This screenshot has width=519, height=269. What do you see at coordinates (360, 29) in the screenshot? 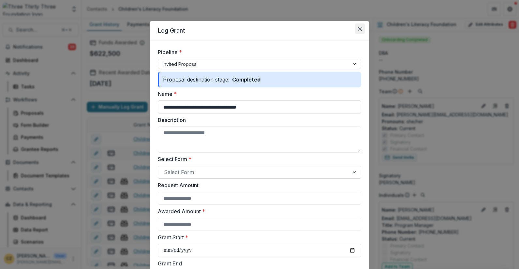
I see `button: Close` at bounding box center [360, 29].